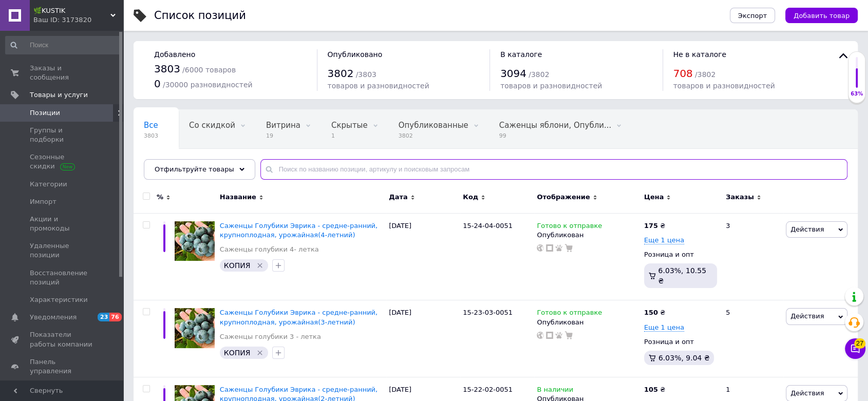 The width and height of the screenshot is (868, 401). What do you see at coordinates (487, 313) in the screenshot?
I see `span: 15-23-03-0051` at bounding box center [487, 313].